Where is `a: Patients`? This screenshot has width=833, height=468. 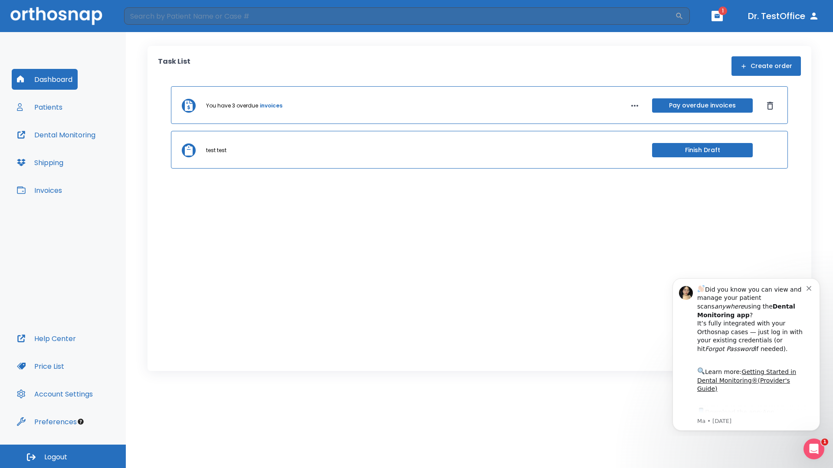
a: Patients is located at coordinates (39, 107).